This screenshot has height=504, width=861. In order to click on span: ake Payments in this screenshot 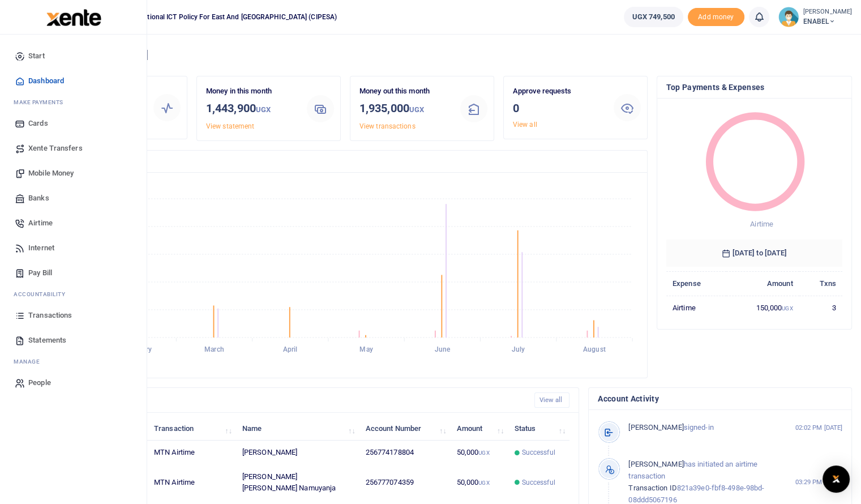, I will do `click(41, 102)`.